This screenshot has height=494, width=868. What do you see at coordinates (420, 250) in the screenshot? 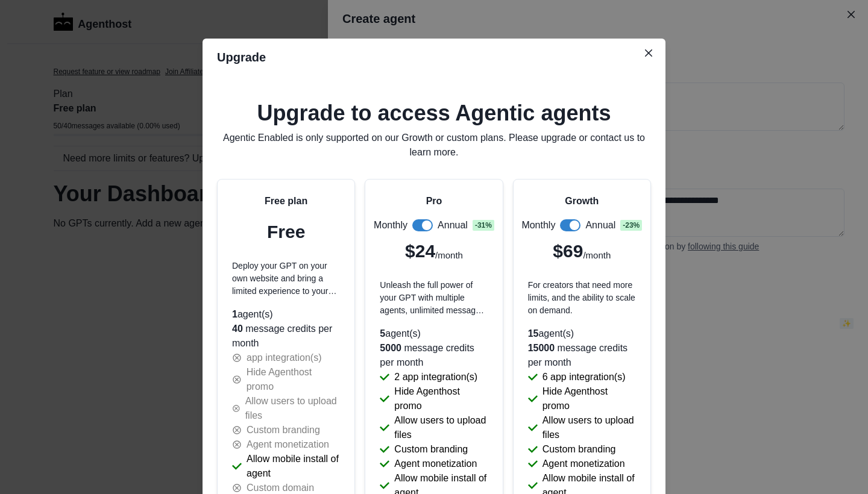
I see `p: $24` at bounding box center [420, 250].